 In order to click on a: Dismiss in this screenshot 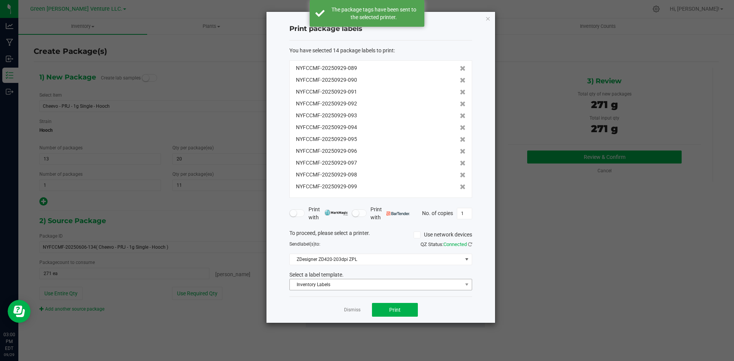, I will do `click(352, 310)`.